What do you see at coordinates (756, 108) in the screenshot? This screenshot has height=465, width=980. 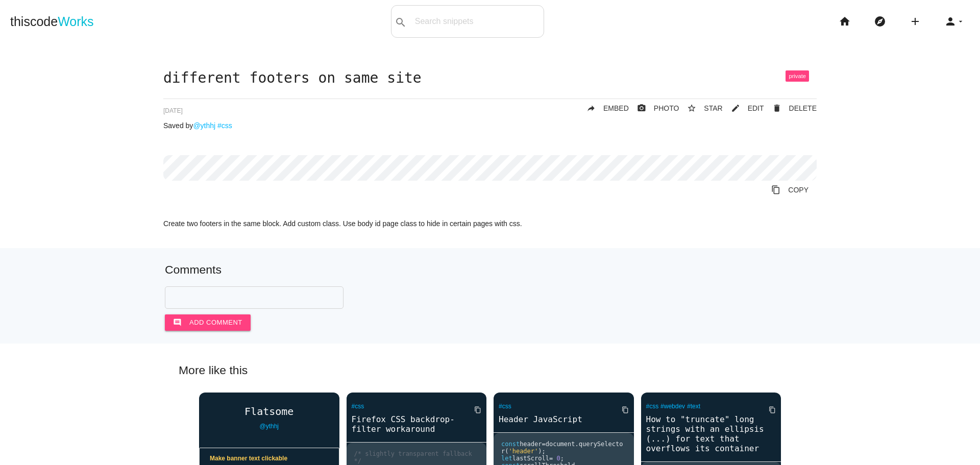 I see `span: EDIT` at bounding box center [756, 108].